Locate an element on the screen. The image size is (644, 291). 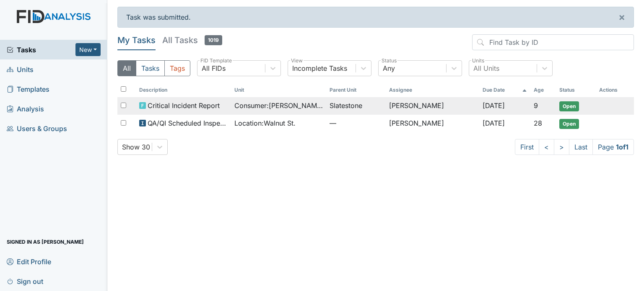
button: New is located at coordinates (88, 50).